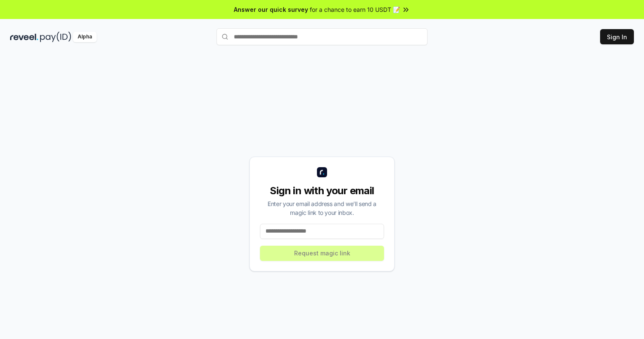 This screenshot has height=339, width=644. I want to click on div: Alpha, so click(85, 37).